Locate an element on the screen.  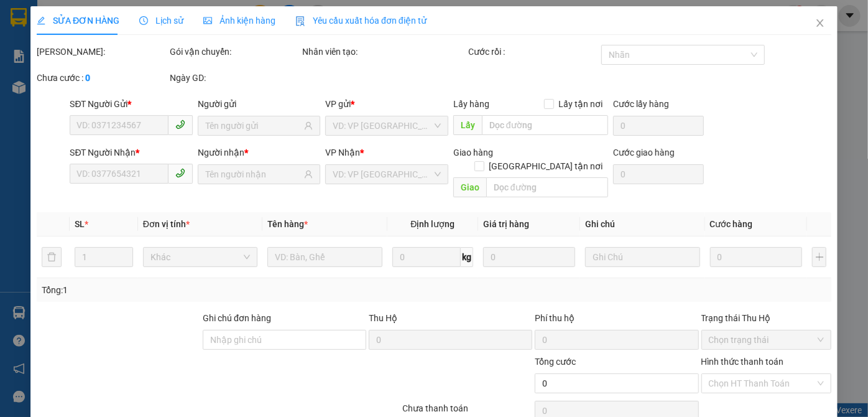
span: Lịch sử is located at coordinates (161, 21).